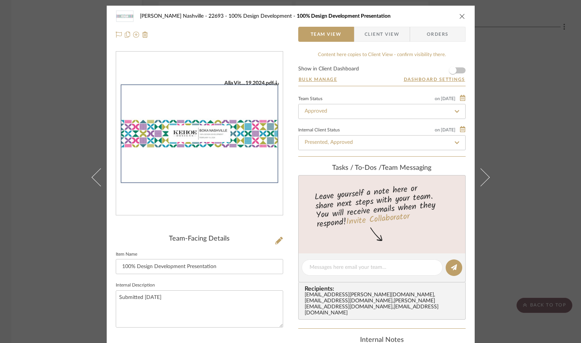  Describe the element at coordinates (381, 206) in the screenshot. I see `div: Leave yourself a note here or share next steps with your team. You will receive emails when they ...` at that location.